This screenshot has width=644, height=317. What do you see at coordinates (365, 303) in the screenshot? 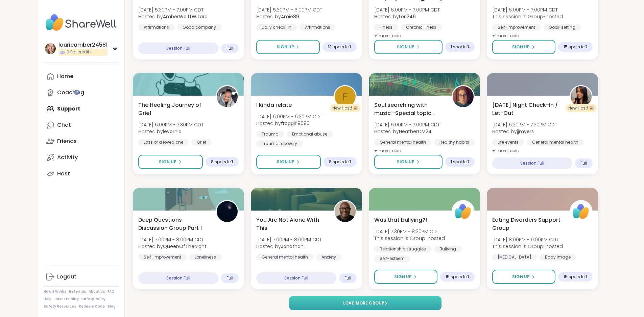
I see `button: Load more groups` at bounding box center [365, 303].